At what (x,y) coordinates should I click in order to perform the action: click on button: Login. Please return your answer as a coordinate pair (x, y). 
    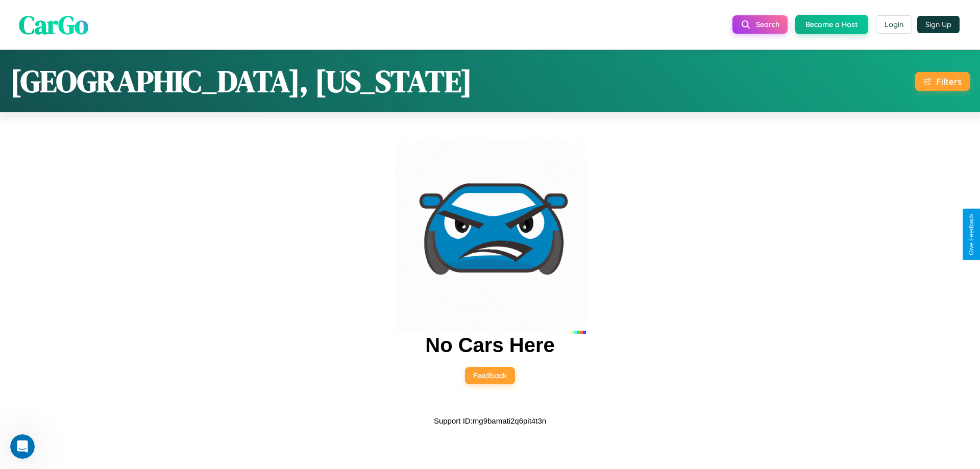
    Looking at the image, I should click on (894, 24).